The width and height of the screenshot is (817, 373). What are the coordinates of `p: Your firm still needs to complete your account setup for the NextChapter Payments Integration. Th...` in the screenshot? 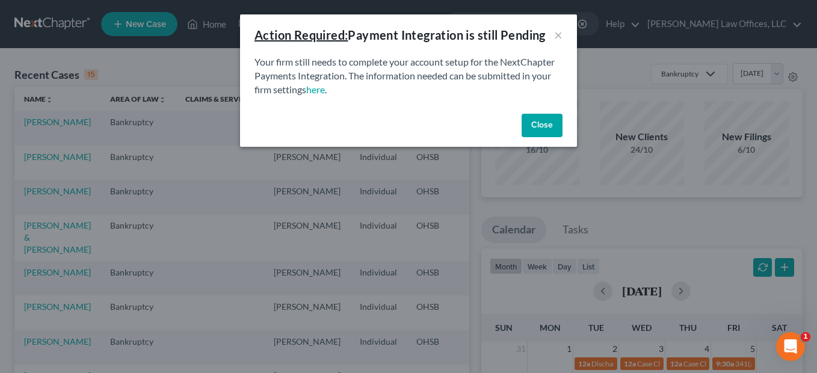 It's located at (408, 76).